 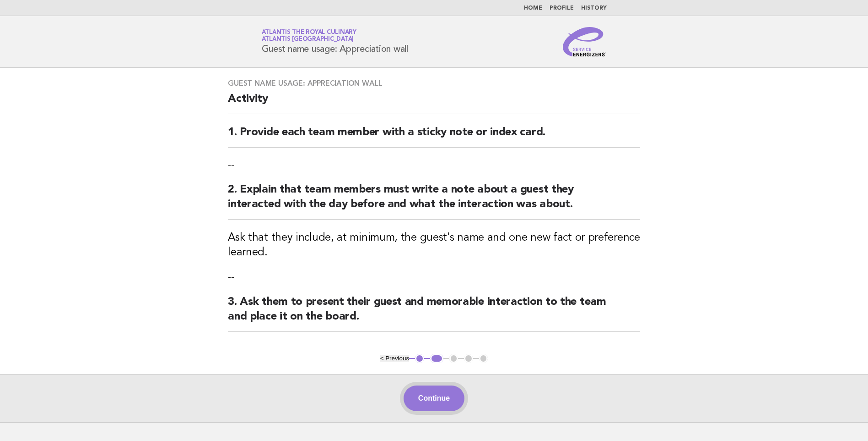 What do you see at coordinates (434, 313) in the screenshot?
I see `h2: 3. Ask them to present their guest and memorable interaction to the team and place it on the board.` at bounding box center [434, 313].